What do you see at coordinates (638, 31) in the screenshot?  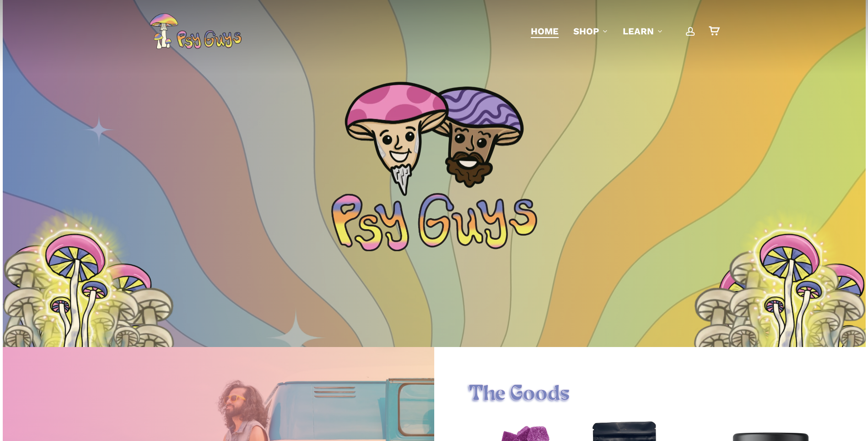 I see `span: Learn` at bounding box center [638, 31].